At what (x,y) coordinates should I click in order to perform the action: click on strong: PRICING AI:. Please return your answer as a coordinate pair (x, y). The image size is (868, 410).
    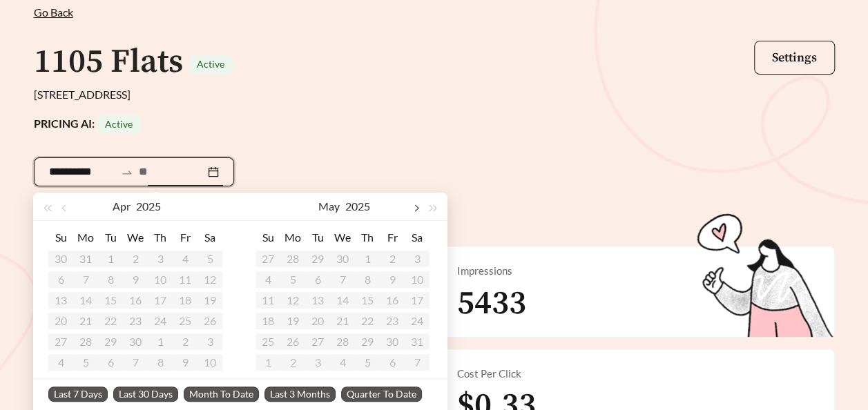
    Looking at the image, I should click on (87, 123).